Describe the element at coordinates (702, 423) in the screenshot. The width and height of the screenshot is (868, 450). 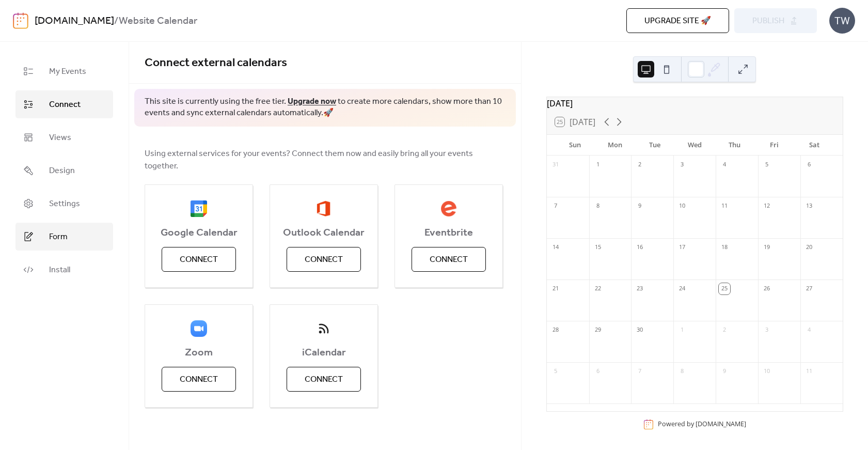
I see `div: Powered by` at that location.